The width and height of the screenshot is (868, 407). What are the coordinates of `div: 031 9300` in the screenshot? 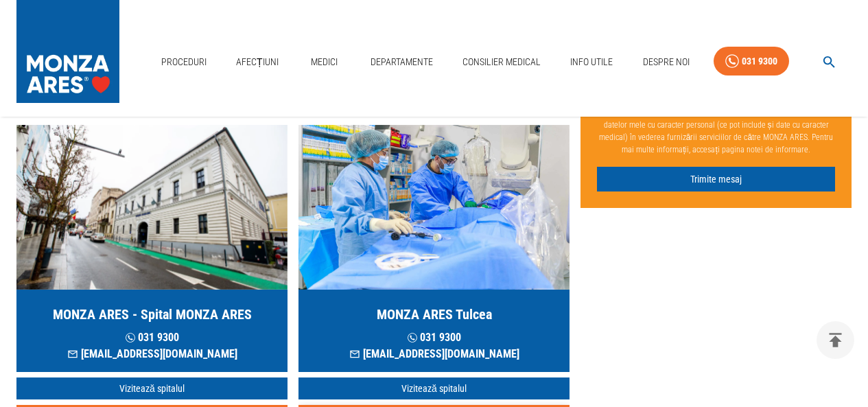 It's located at (760, 61).